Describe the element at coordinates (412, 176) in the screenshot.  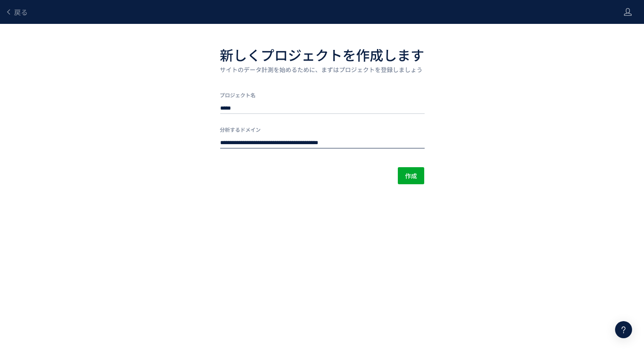
I see `button: 作成` at that location.